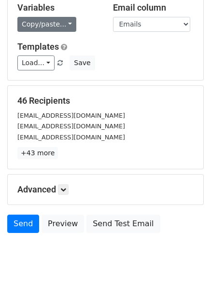 This screenshot has height=300, width=211. I want to click on h5: Advanced, so click(105, 190).